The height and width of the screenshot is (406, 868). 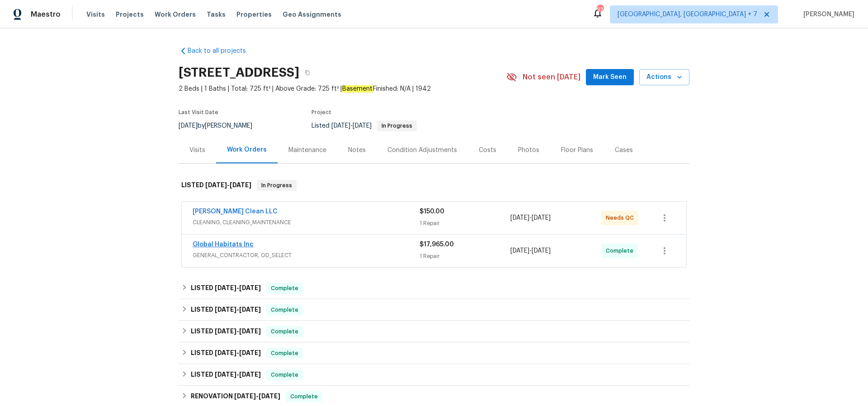 I want to click on span: GENERAL_CONTRACTOR, OD_SELECT, so click(x=306, y=255).